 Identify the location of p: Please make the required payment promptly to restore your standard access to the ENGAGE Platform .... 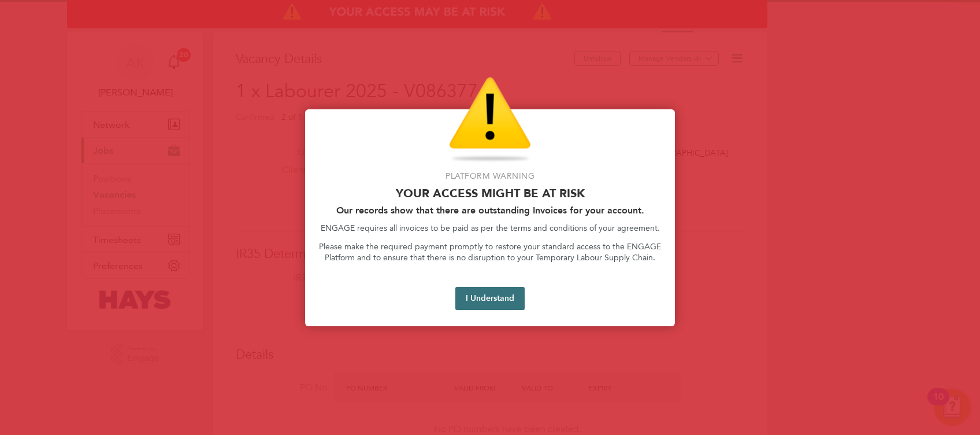
(490, 252).